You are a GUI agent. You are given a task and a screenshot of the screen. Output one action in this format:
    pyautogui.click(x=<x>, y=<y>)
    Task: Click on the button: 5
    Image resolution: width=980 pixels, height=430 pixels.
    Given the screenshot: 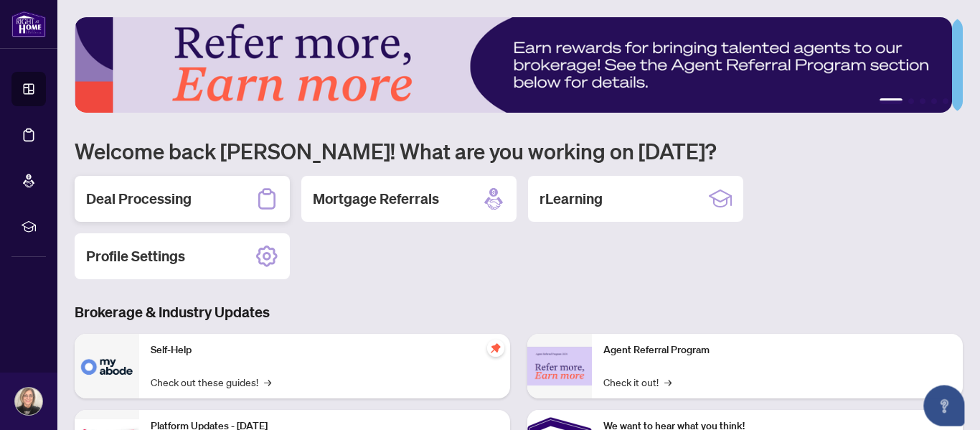 What is the action you would take?
    pyautogui.click(x=945, y=101)
    